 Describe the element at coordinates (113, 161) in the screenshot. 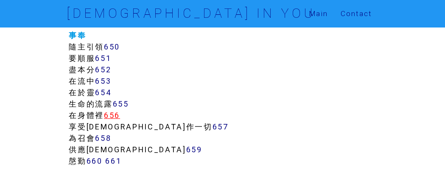

I see `a: 661` at that location.